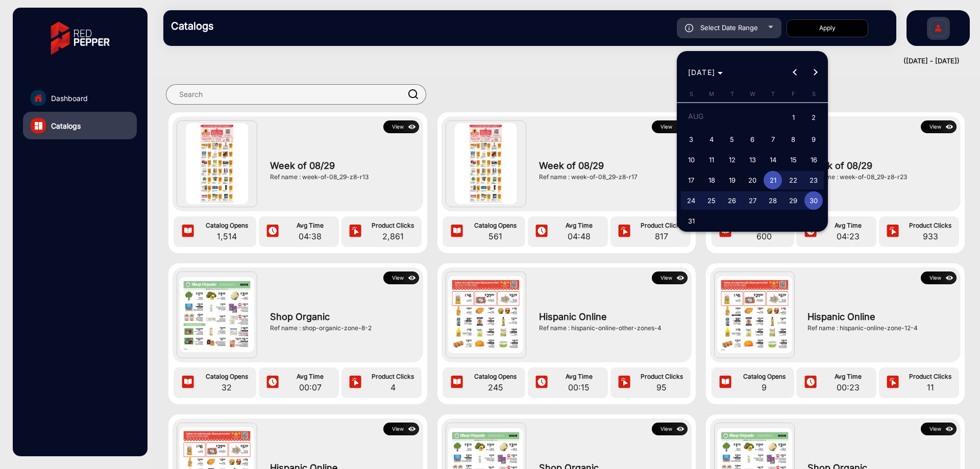 The width and height of the screenshot is (980, 469). I want to click on button: August 24, 2025, so click(692, 200).